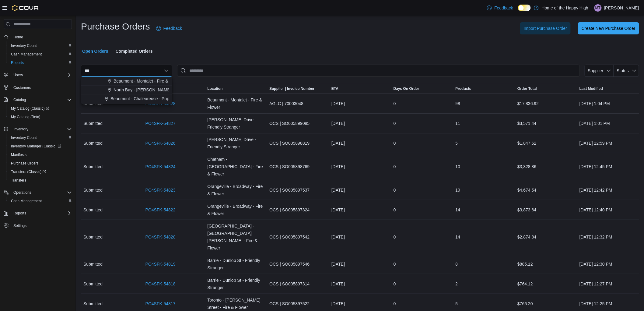 The image size is (644, 311). Describe the element at coordinates (236, 103) in the screenshot. I see `span: Beaumont - Montalet - Fire & Flower` at that location.